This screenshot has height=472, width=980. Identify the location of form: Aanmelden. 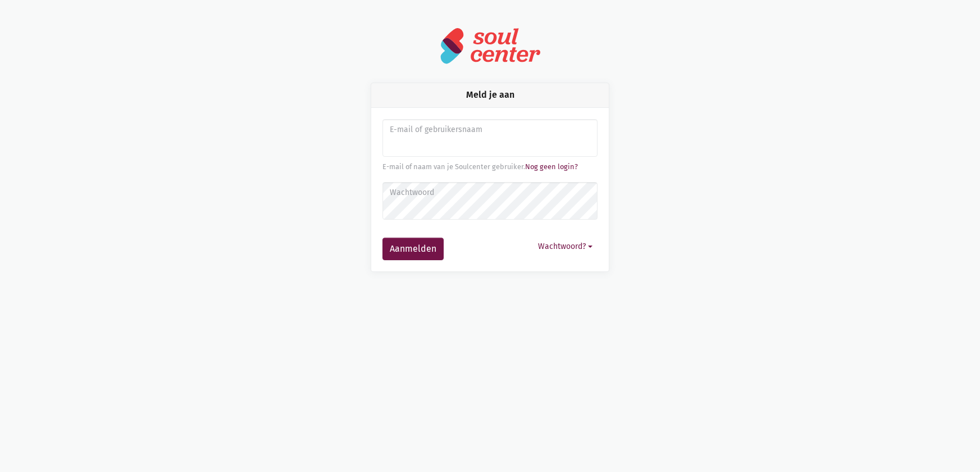
(490, 190).